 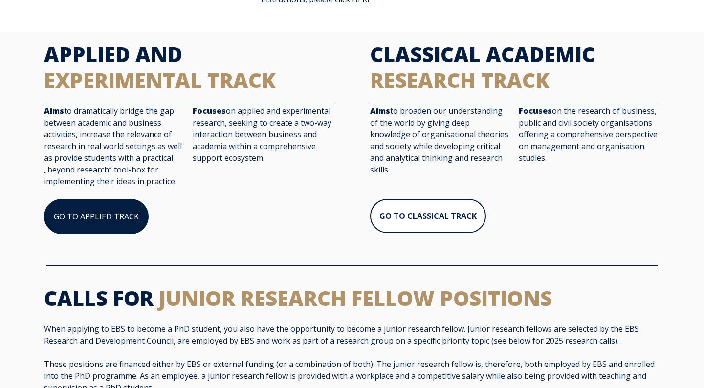 I want to click on span: on the research of business, public and civil society organisations offering a comprehensive pers..., so click(x=588, y=134).